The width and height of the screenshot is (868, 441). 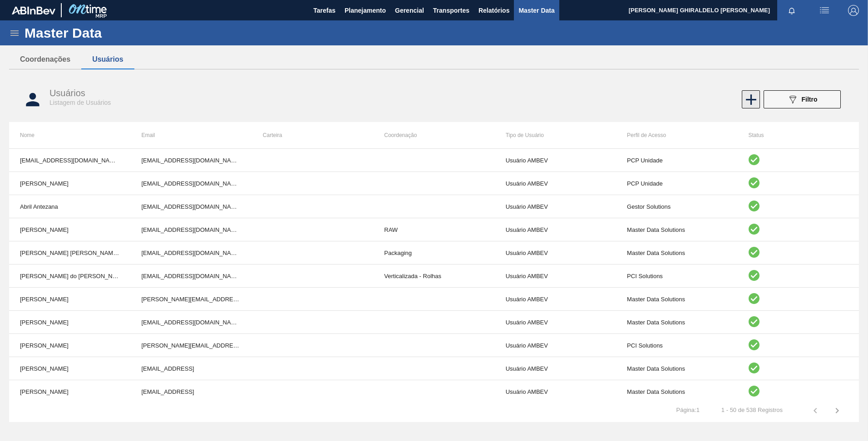 What do you see at coordinates (677, 136) in the screenshot?
I see `th: Perfil de Acesso` at bounding box center [677, 136].